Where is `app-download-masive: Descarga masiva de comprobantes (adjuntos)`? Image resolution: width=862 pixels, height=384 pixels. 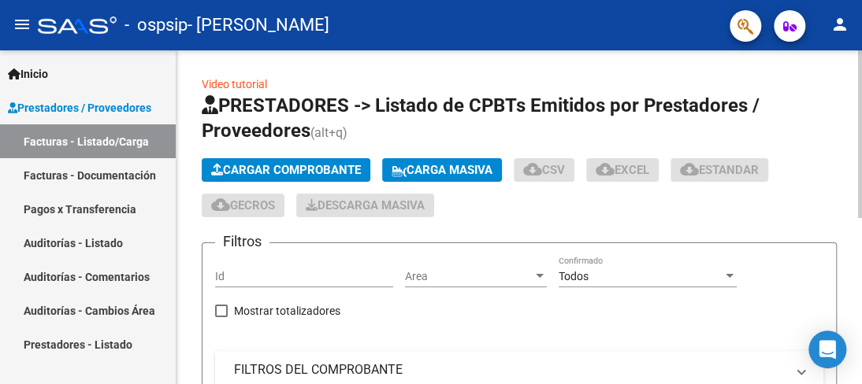 app-download-masive: Descarga masiva de comprobantes (adjuntos) is located at coordinates (365, 206).